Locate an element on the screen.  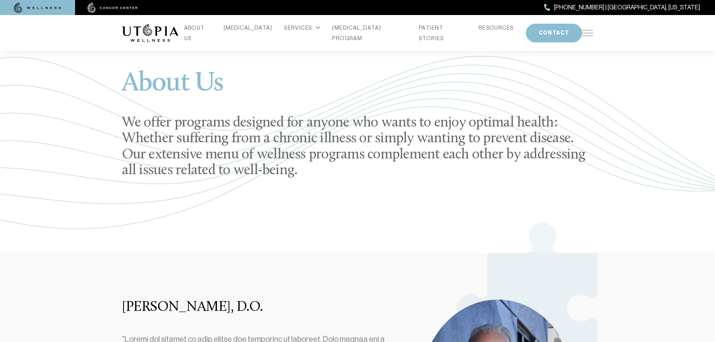
img: logo is located at coordinates (150, 33).